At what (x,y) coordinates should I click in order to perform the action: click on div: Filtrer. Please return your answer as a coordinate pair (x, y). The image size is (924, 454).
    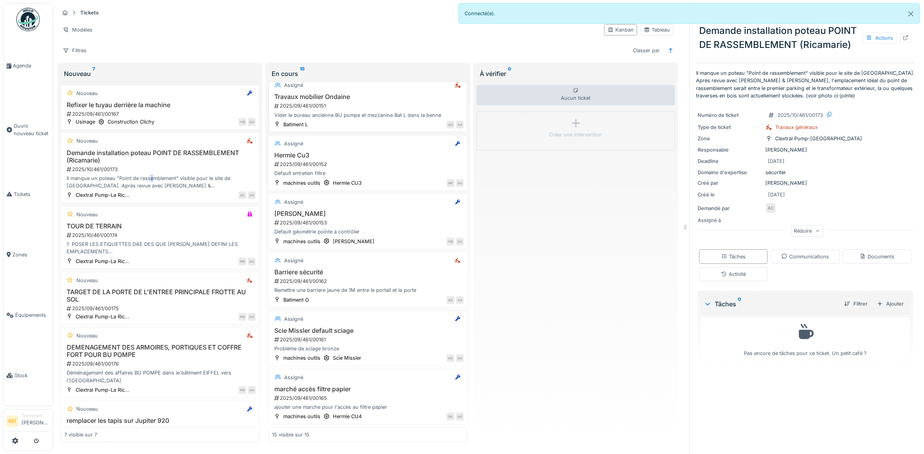
    Looking at the image, I should click on (856, 304).